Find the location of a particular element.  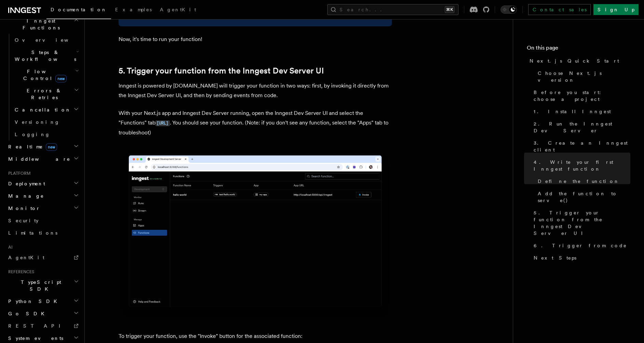

a: REST API is located at coordinates (43, 326).